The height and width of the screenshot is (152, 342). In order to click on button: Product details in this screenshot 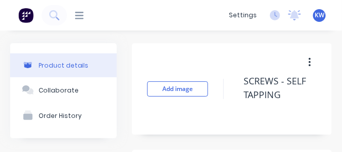, I will do `click(63, 65)`.